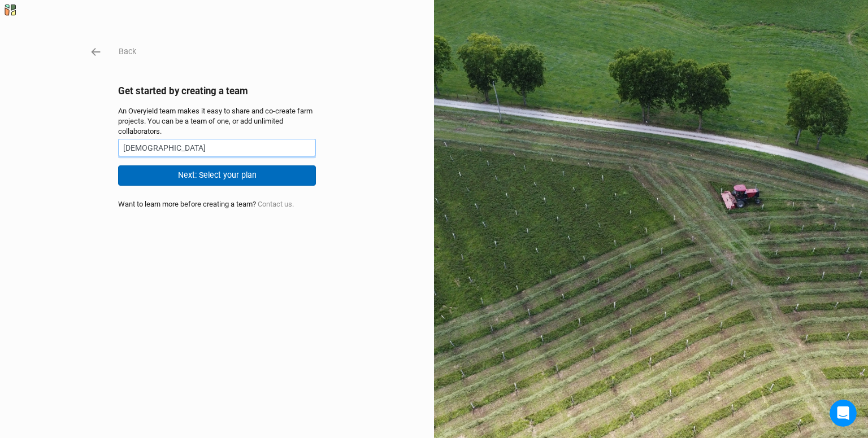  Describe the element at coordinates (275, 203) in the screenshot. I see `a: Contact us.` at that location.